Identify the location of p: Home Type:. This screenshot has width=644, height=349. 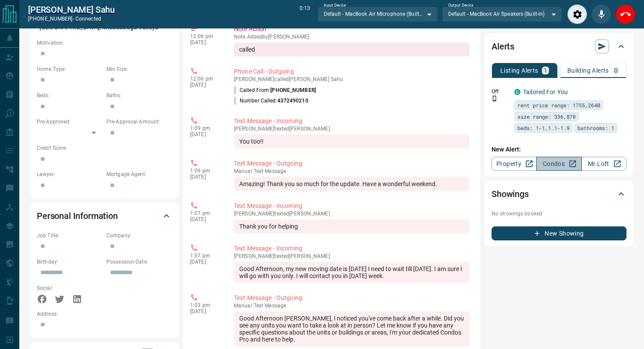
(69, 69).